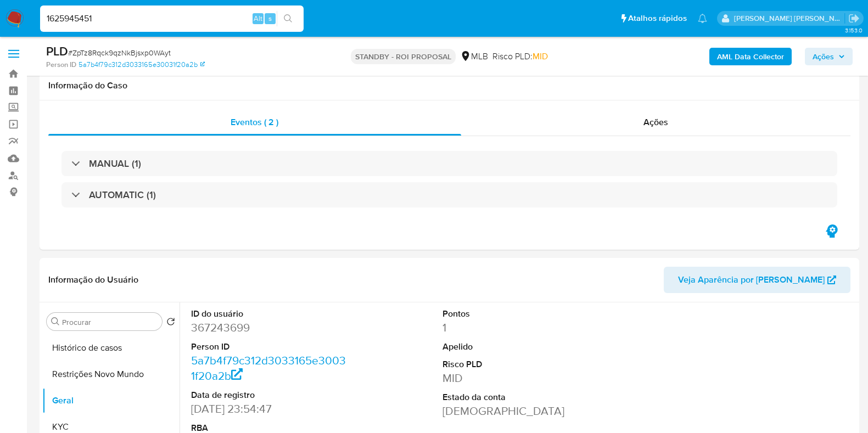  Describe the element at coordinates (854, 18) in the screenshot. I see `a: Sair` at that location.